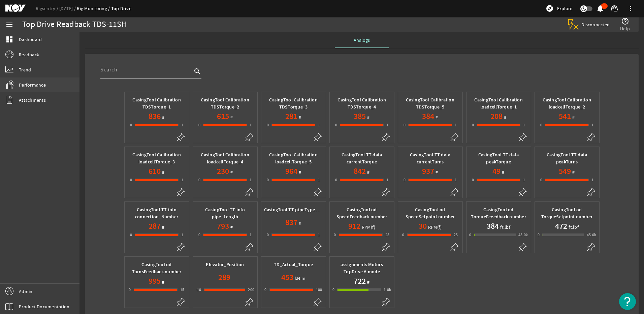  Describe the element at coordinates (628, 301) in the screenshot. I see `button: Open Resource Center` at that location.